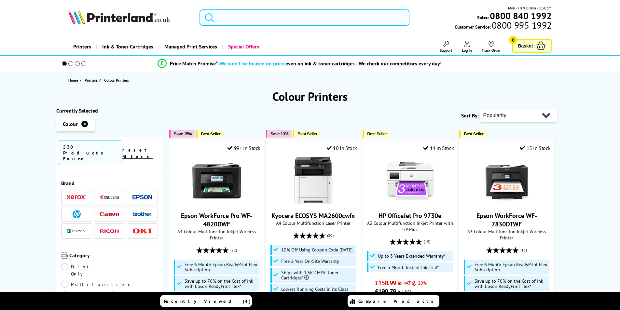  I want to click on span: We won’t be beaten on price,, so click(253, 63).